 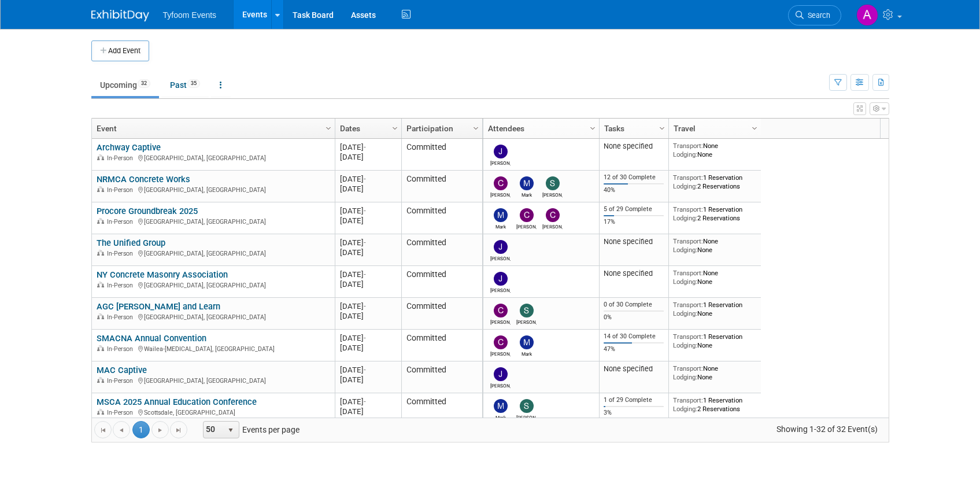 I want to click on a: Procore Groundbreak 2025, so click(x=147, y=211).